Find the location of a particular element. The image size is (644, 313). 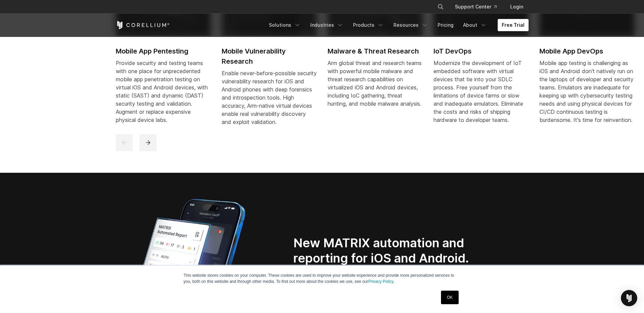

a: Resources is located at coordinates (411, 25).